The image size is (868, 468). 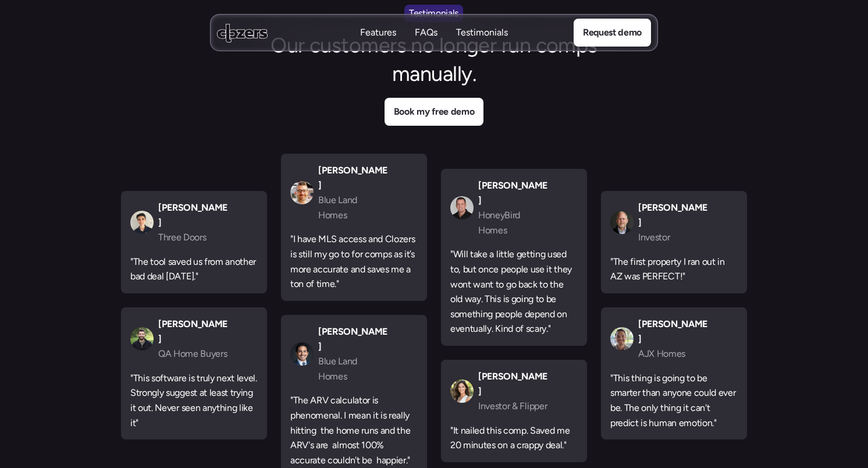 I want to click on p: "Will take a little getting used to, but once people use it they wont want to go back to the old ..., so click(x=513, y=292).